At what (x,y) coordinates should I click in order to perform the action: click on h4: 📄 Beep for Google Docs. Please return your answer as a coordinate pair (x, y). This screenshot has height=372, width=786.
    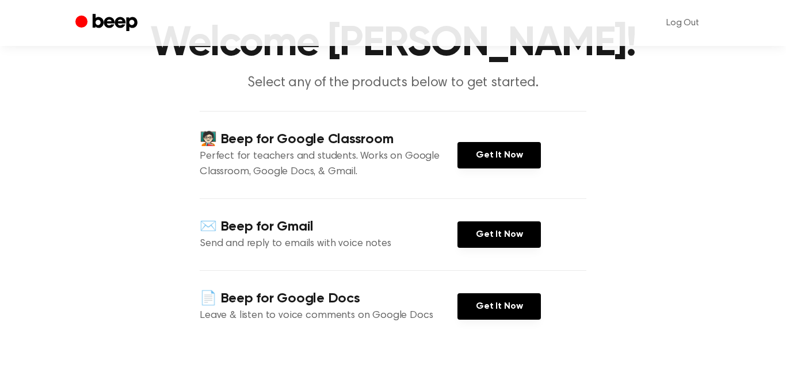
    Looking at the image, I should click on (329, 299).